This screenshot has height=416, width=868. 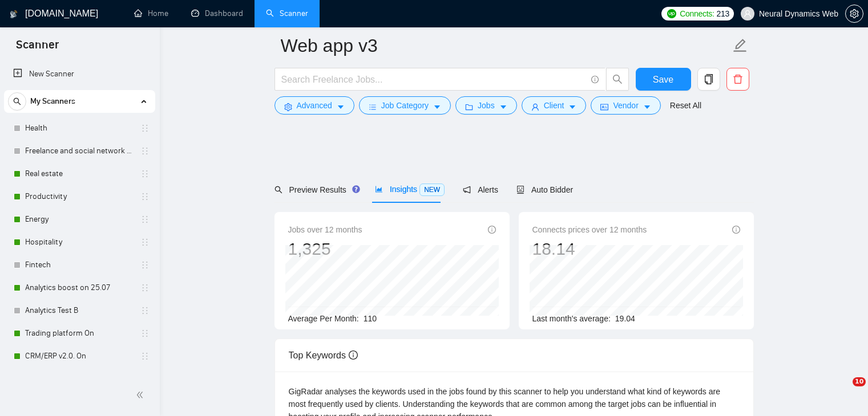 I want to click on div: Tooltip anchor, so click(x=356, y=190).